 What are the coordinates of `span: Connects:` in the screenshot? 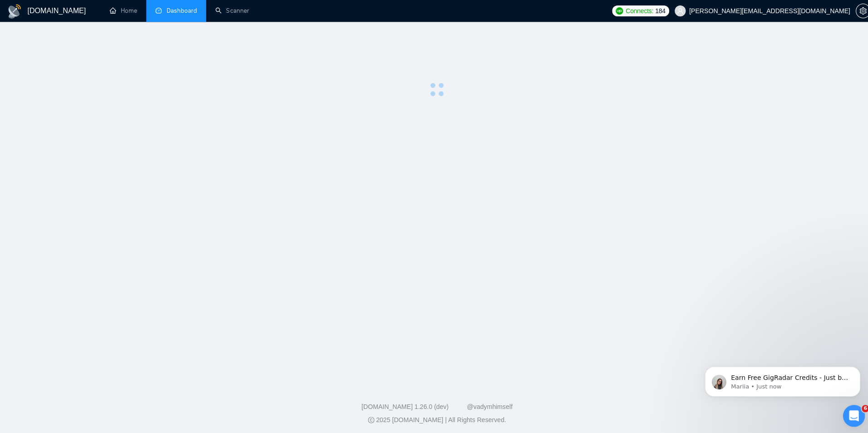 It's located at (635, 11).